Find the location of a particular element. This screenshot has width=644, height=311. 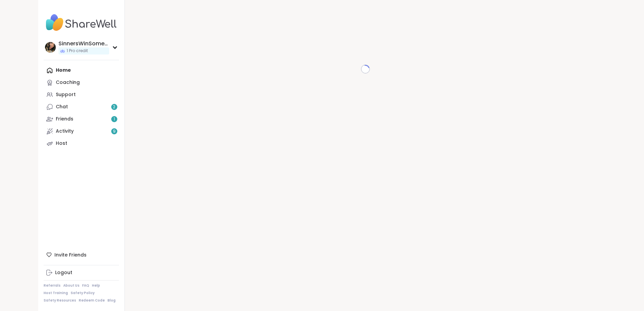

a: Host is located at coordinates (81, 144).